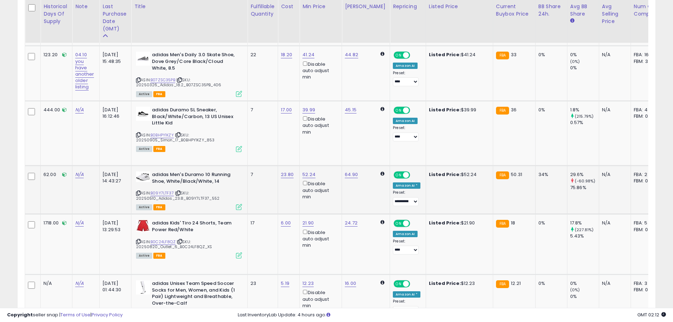 This screenshot has height=322, width=673. What do you see at coordinates (572, 21) in the screenshot?
I see `small: Avg BB Share.` at bounding box center [572, 21].